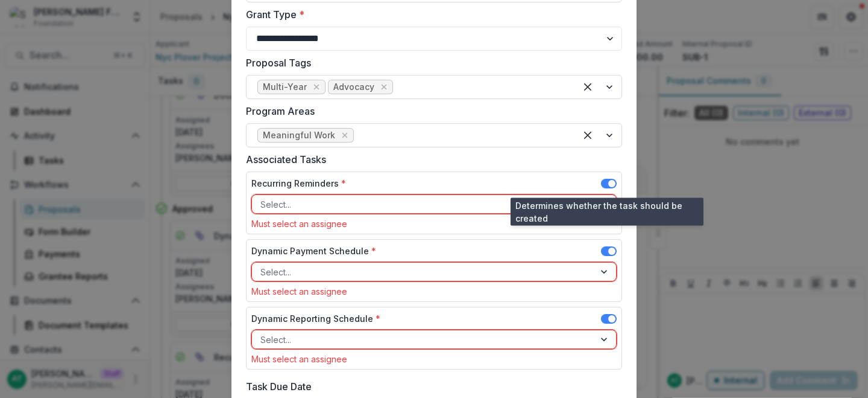 This screenshot has width=868, height=398. What do you see at coordinates (285, 87) in the screenshot?
I see `span: Multi-Year` at bounding box center [285, 87].